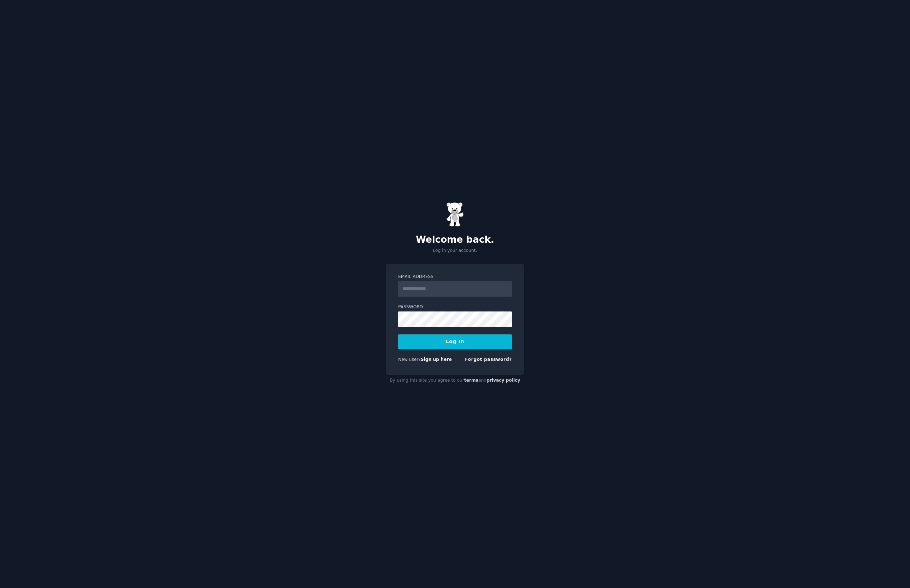 Image resolution: width=910 pixels, height=588 pixels. What do you see at coordinates (455, 277) in the screenshot?
I see `label: Email Address` at bounding box center [455, 277].